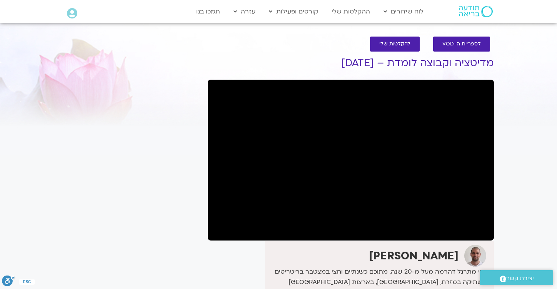  What do you see at coordinates (395, 44) in the screenshot?
I see `a: להקלטות שלי` at bounding box center [395, 44].